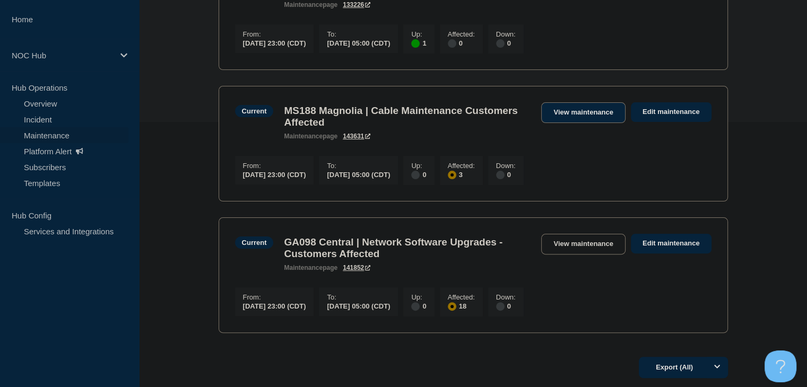 The height and width of the screenshot is (387, 807). Describe the element at coordinates (63, 55) in the screenshot. I see `p: NOC Hub` at that location.